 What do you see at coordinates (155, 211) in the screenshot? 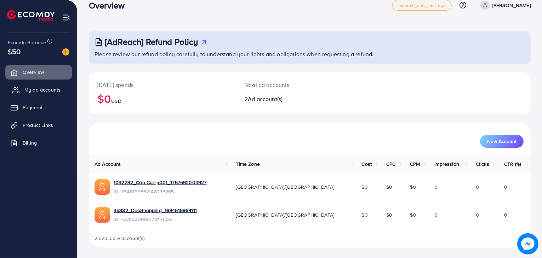
I see `a: 35332_DeoShopping_1694615969111` at bounding box center [155, 211].